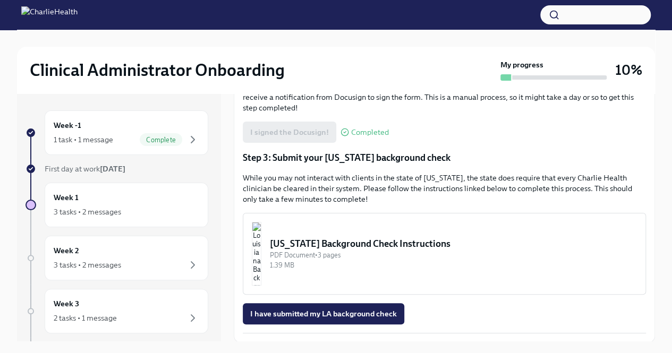 This screenshot has width=672, height=353. Describe the element at coordinates (66, 198) in the screenshot. I see `h6: Week 1` at that location.